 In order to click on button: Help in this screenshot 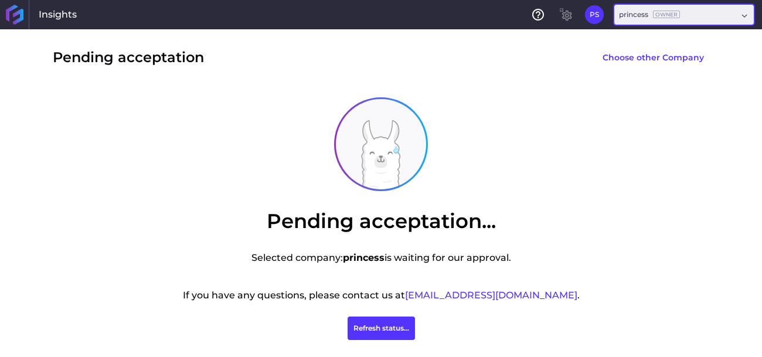, I will do `click(538, 15)`.